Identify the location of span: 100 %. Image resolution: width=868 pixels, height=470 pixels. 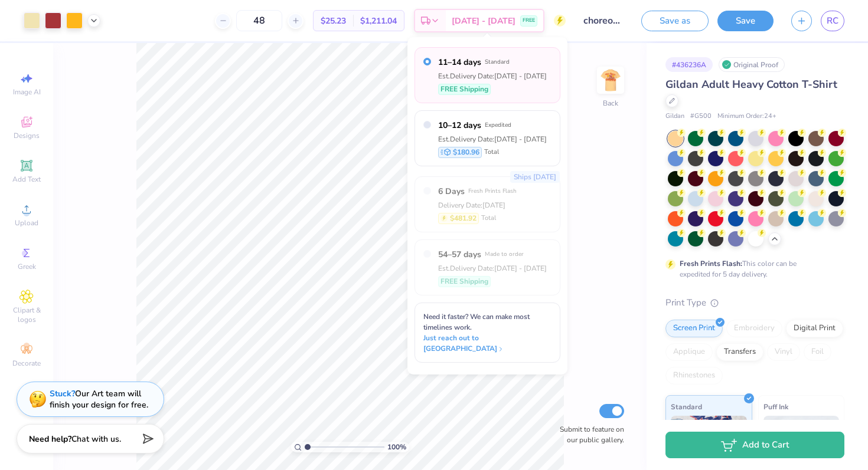
(397, 447).